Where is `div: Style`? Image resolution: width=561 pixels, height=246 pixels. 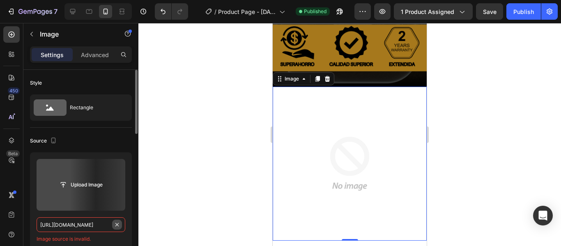 div: Style is located at coordinates (36, 83).